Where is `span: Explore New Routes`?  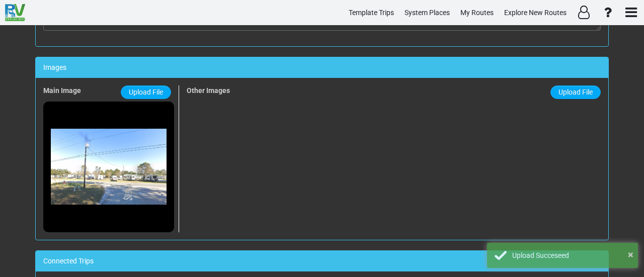
span: Explore New Routes is located at coordinates (535, 13).